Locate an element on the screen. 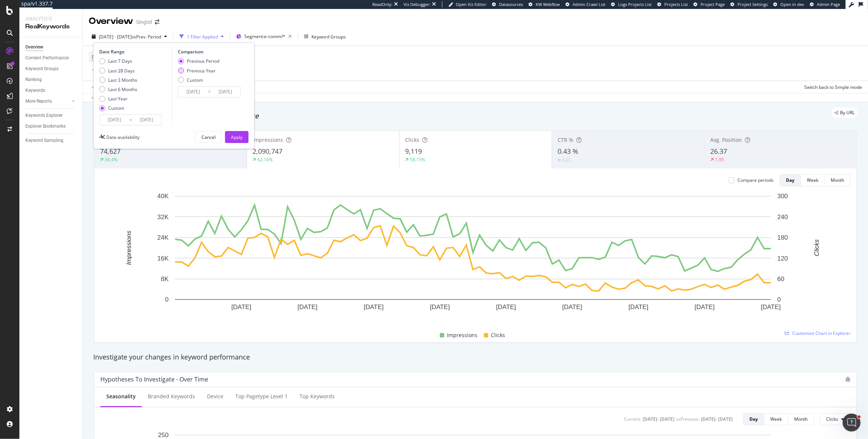 This screenshot has width=868, height=439. button: Month is located at coordinates (801, 419).